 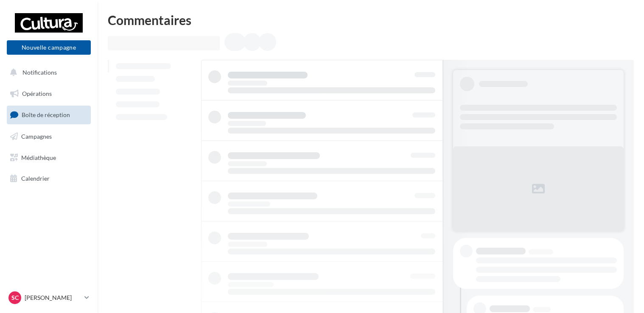 What do you see at coordinates (47, 73) in the screenshot?
I see `button: Notifications` at bounding box center [47, 73].